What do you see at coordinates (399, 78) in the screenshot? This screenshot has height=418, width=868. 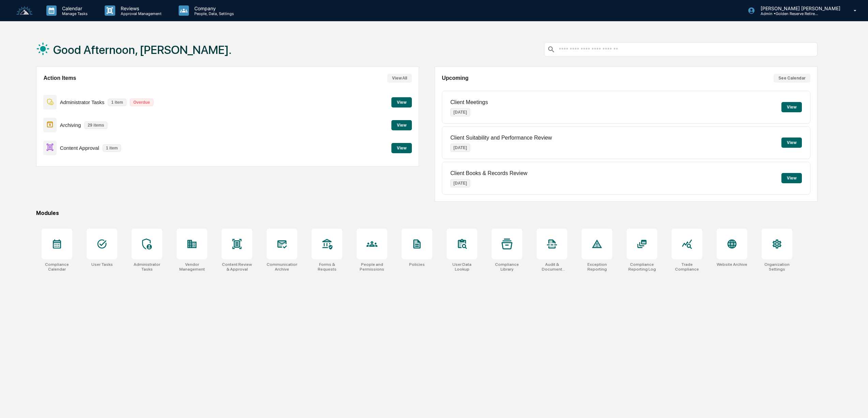 I see `button: View All` at bounding box center [399, 78].